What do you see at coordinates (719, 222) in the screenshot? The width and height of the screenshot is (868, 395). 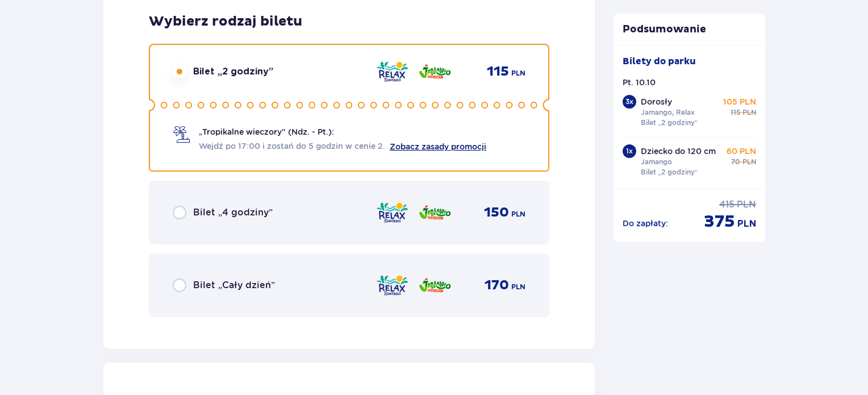 I see `span: 375` at bounding box center [719, 222].